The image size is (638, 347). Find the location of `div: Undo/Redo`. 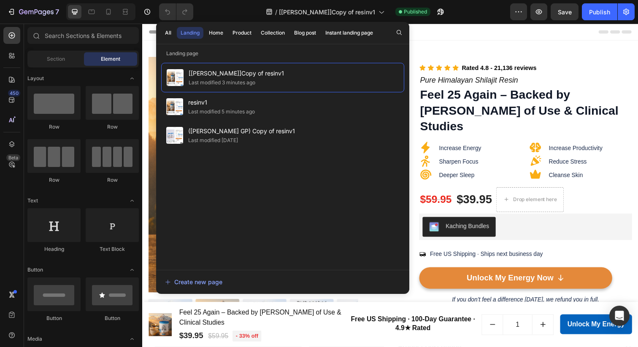

div: Undo/Redo is located at coordinates (176, 12).